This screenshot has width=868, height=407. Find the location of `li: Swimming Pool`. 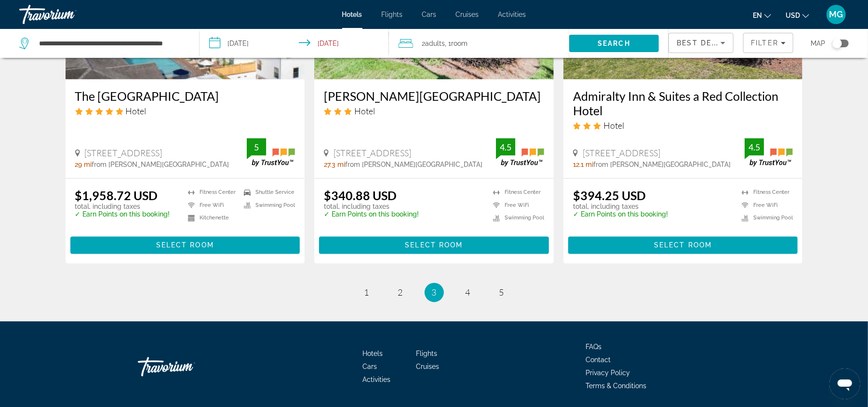

li: Swimming Pool is located at coordinates (517, 218).